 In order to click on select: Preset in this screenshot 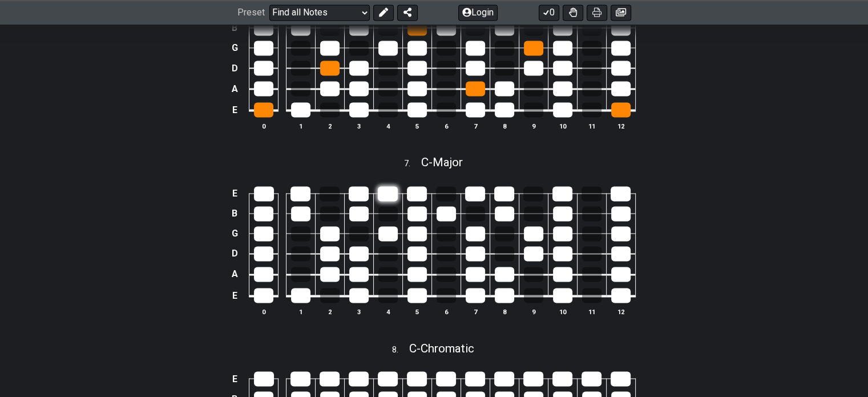, I will do `click(320, 13)`.